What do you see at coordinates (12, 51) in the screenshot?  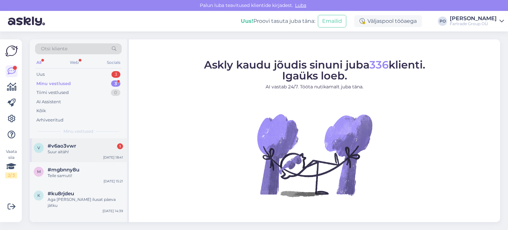 I see `img: Askly Logo` at bounding box center [12, 51].